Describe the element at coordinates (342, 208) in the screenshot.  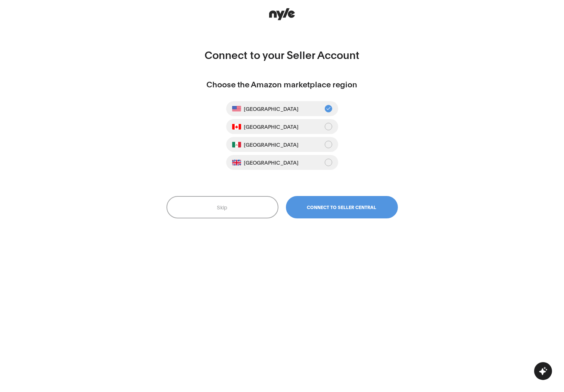
I see `button: Connect to Seller Central` at that location.